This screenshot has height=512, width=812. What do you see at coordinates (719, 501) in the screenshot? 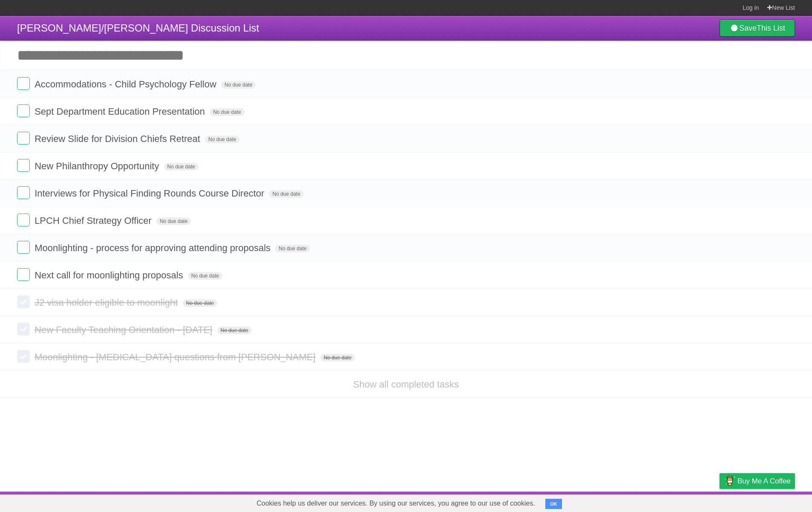
I see `a: Privacy` at bounding box center [719, 501].